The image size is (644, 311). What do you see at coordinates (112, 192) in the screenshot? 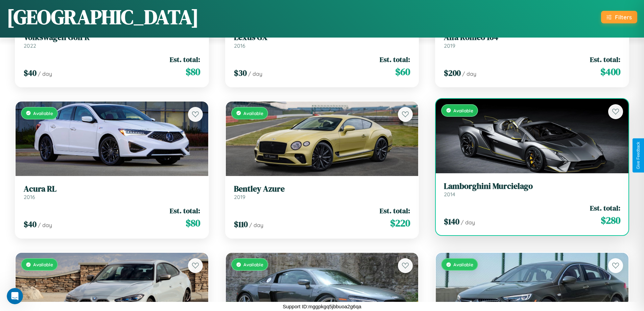
I see `a: Acura RL2016` at bounding box center [112, 192].